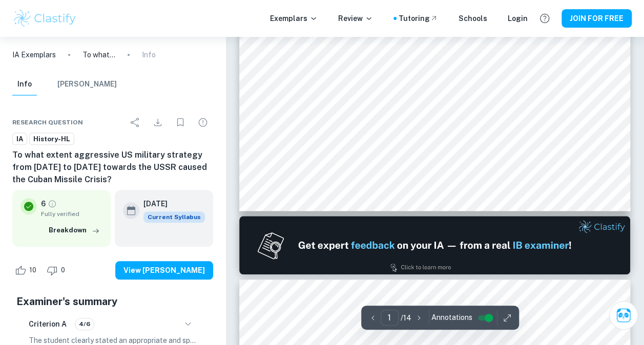 The image size is (644, 345). I want to click on button: JOIN FOR FREE, so click(597, 19).